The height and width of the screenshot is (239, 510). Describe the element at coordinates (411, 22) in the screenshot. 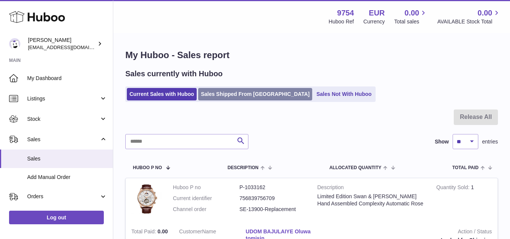

I see `span: Total sales` at that location.